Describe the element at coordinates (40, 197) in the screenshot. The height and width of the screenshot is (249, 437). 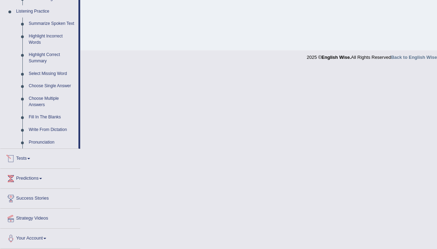
I see `a: Success Stories` at that location.